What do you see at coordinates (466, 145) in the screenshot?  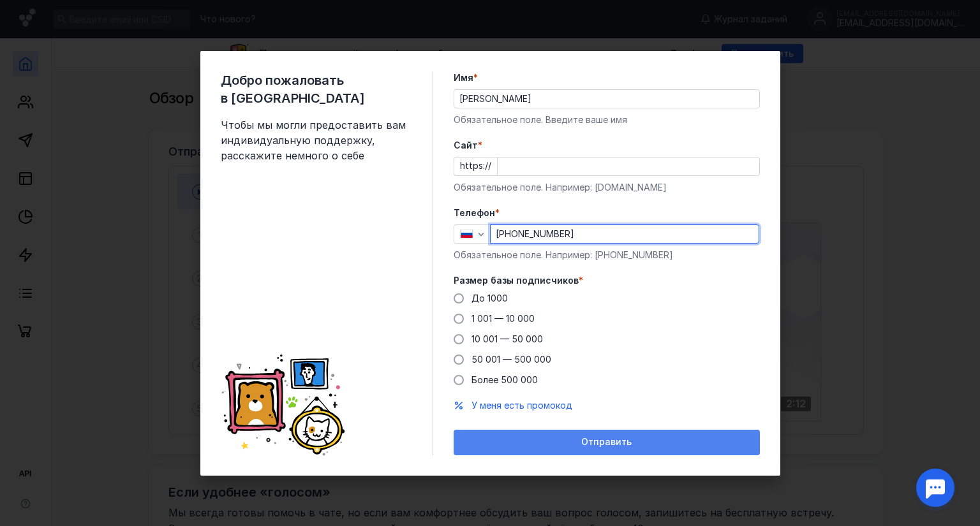 I see `span: Cайт` at bounding box center [466, 145].